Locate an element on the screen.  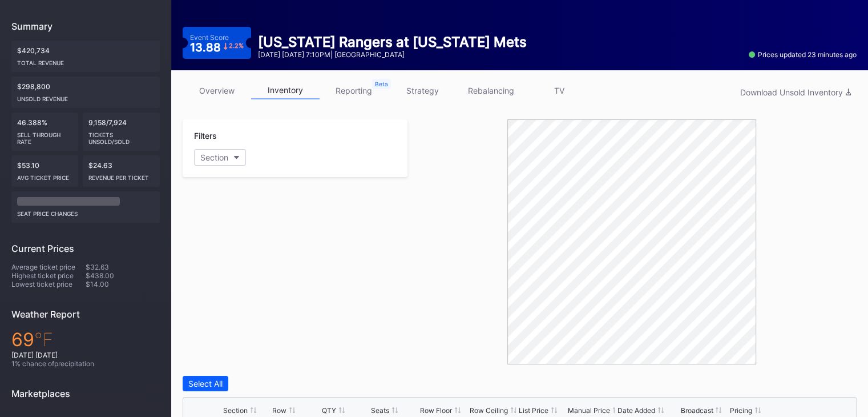
div: Highest ticket price is located at coordinates (48, 275).